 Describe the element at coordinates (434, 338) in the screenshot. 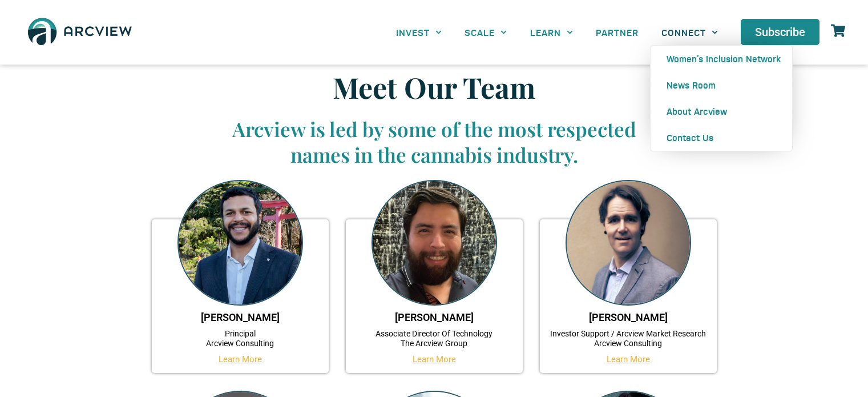

I see `a: Associate Director Of TechnologyThe Arcview Group` at that location.